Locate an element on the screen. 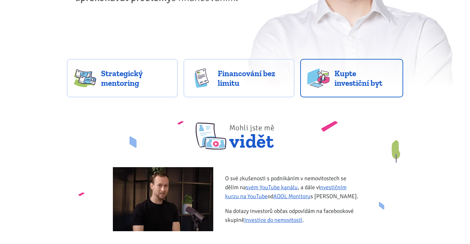 The height and width of the screenshot is (244, 470). img: flats is located at coordinates (319, 78).